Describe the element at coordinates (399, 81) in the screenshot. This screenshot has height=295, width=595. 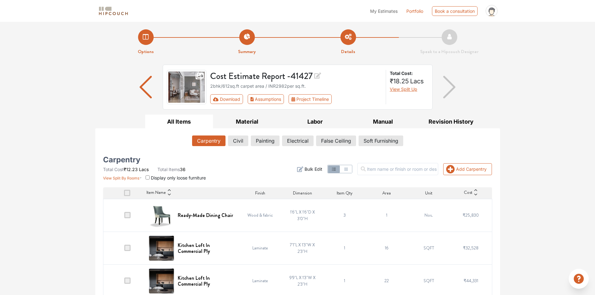
I see `span: ₹18.25` at that location.